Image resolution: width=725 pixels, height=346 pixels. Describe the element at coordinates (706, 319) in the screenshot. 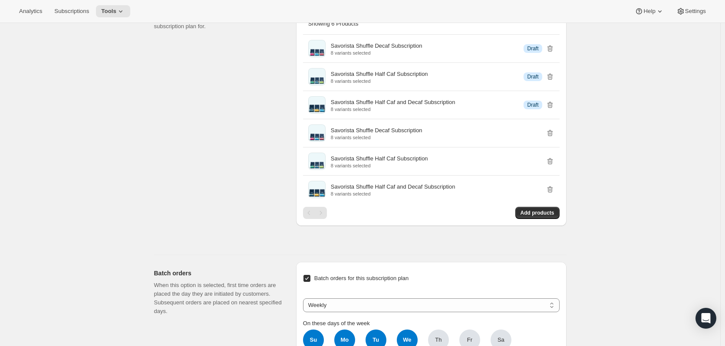

I see `div: Open Intercom Messenger` at that location.